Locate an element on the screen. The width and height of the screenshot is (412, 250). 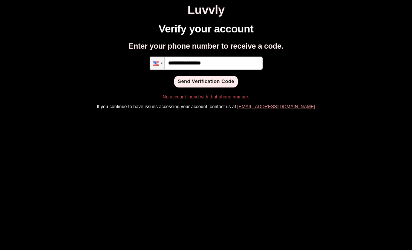
h1: Luvvly is located at coordinates (206, 10).